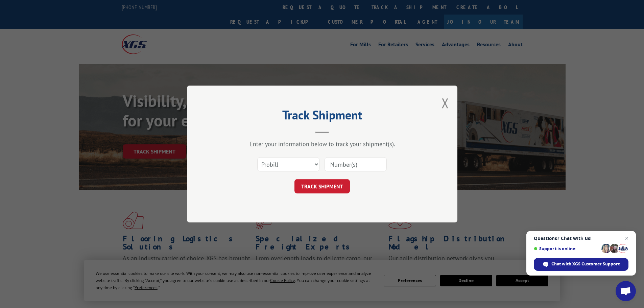 Image resolution: width=644 pixels, height=308 pixels. I want to click on button: Close modal, so click(445, 103).